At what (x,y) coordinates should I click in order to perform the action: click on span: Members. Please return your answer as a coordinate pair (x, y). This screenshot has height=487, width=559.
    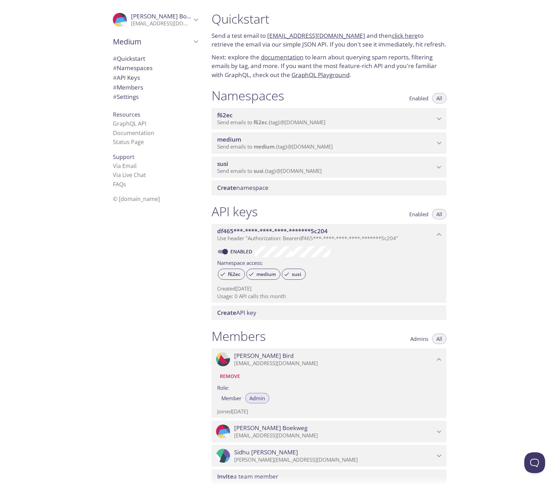
    Looking at the image, I should click on (128, 87).